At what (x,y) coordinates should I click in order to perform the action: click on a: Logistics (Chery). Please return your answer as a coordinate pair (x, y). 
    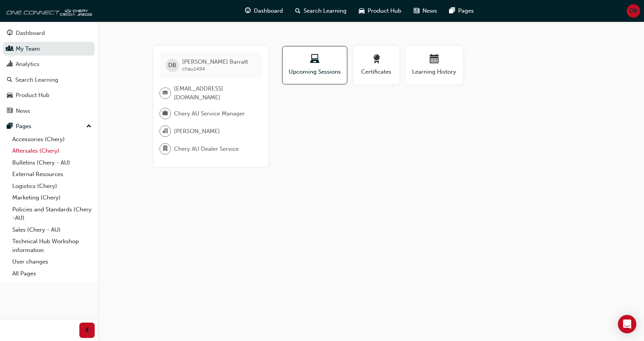
    Looking at the image, I should click on (52, 186).